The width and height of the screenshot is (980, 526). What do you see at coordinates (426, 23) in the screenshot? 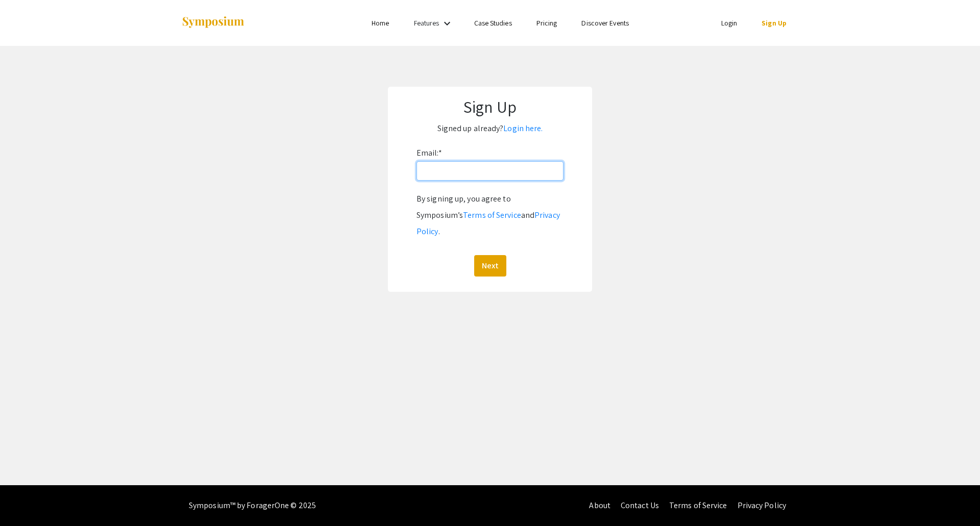
I see `a: Features` at bounding box center [426, 23].